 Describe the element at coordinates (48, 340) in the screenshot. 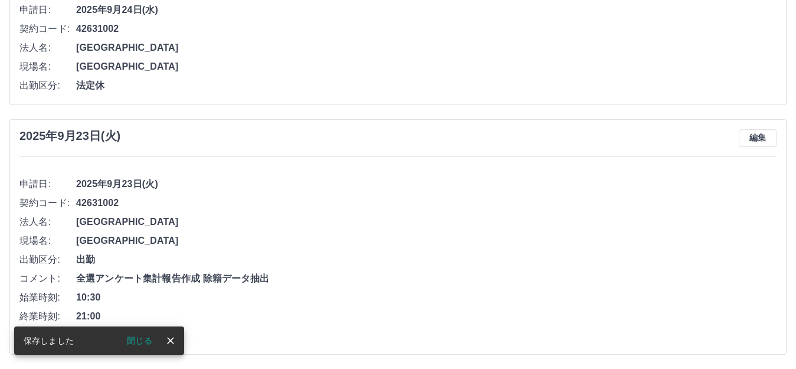

I see `div: 保存しました` at that location.